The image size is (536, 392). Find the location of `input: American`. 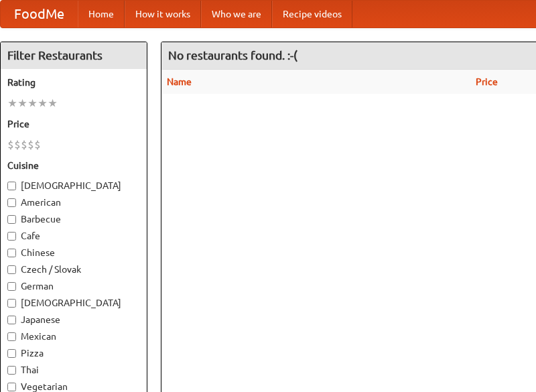

input: American is located at coordinates (11, 202).